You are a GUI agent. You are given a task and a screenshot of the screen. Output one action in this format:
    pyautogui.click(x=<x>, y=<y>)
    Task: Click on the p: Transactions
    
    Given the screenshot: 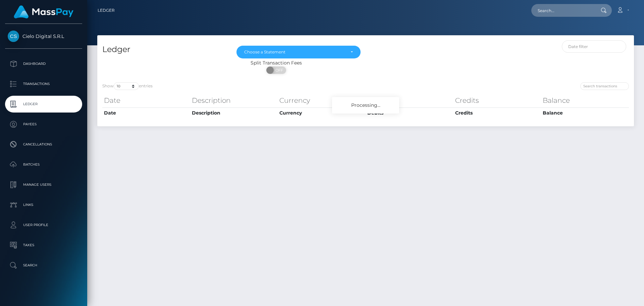 What is the action you would take?
    pyautogui.click(x=43, y=84)
    